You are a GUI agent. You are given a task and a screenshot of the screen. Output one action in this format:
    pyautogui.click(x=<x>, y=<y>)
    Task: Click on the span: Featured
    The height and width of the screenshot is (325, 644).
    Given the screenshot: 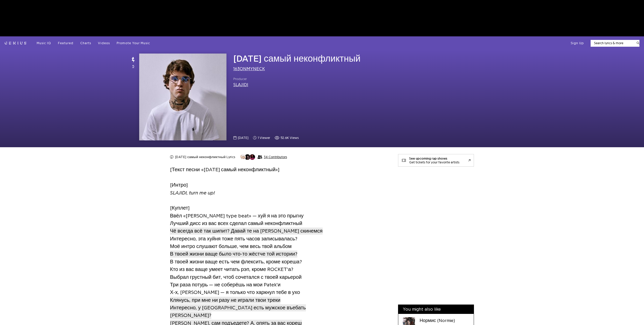 What is the action you would take?
    pyautogui.click(x=66, y=43)
    